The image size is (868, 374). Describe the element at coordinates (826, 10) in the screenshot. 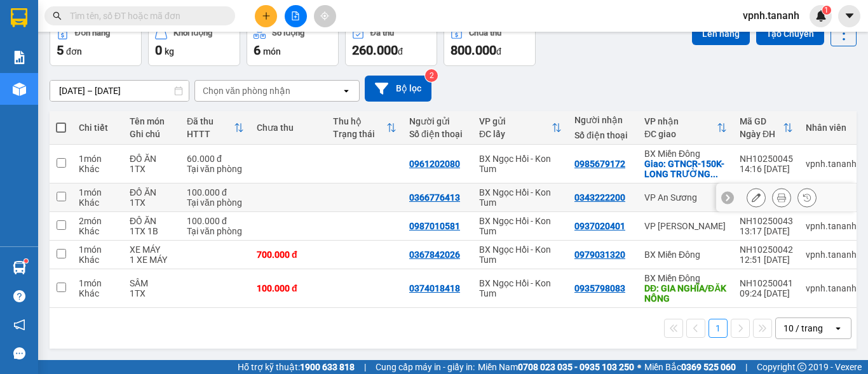

I see `span: 1` at that location.